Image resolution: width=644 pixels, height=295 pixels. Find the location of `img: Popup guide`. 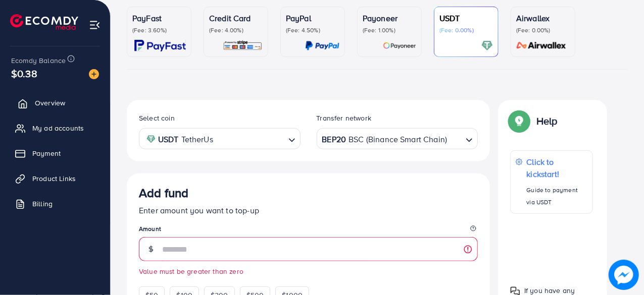

img: Popup guide is located at coordinates (519, 121).